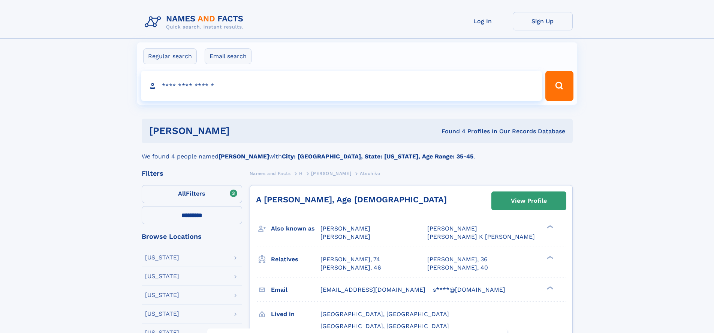  I want to click on span: Atsuhiko, so click(370, 173).